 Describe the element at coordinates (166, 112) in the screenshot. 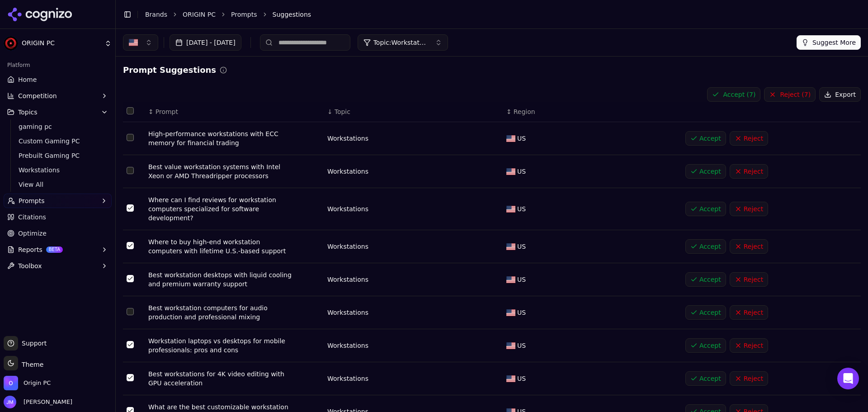

I see `span: Prompt` at that location.